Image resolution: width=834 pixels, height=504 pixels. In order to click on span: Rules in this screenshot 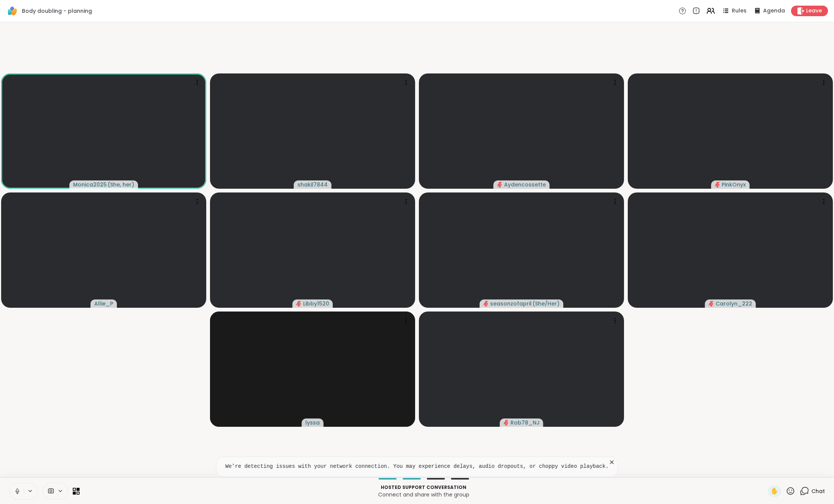, I will do `click(739, 11)`.